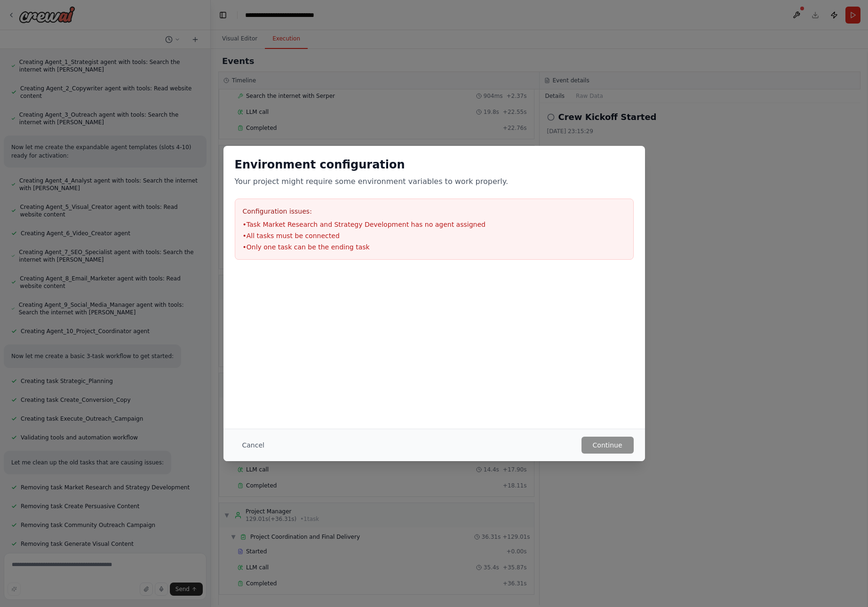  I want to click on li: • Task Market Research and Strategy Development has no agent assigned, so click(434, 224).